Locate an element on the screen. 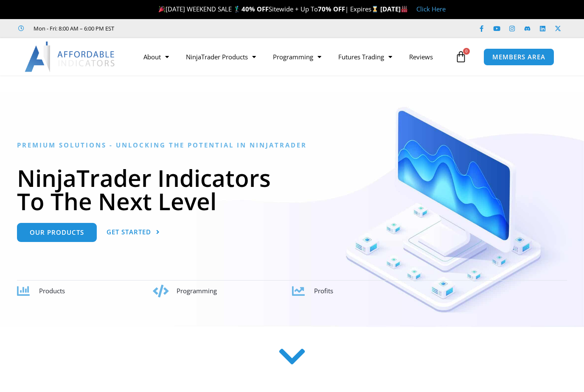  span: Profits is located at coordinates (323, 291).